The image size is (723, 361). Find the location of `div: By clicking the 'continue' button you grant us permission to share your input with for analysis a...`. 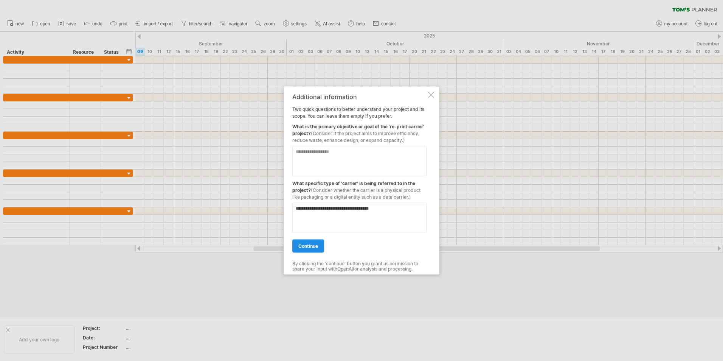

div: By clicking the 'continue' button you grant us permission to share your input with for analysis a... is located at coordinates (359, 266).